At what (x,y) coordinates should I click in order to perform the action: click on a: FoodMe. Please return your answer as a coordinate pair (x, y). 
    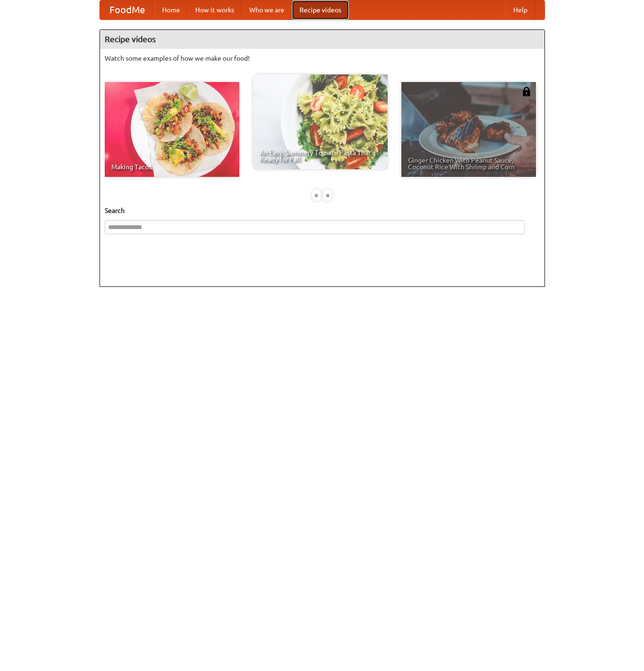
    Looking at the image, I should click on (127, 10).